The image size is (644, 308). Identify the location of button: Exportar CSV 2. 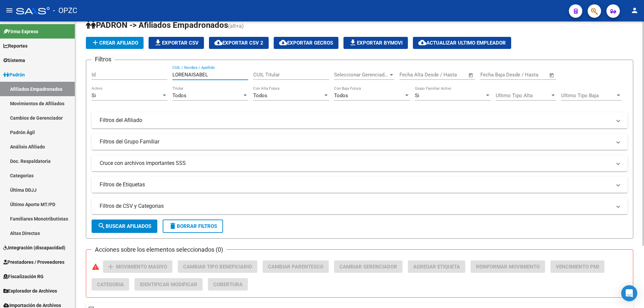
(239, 43).